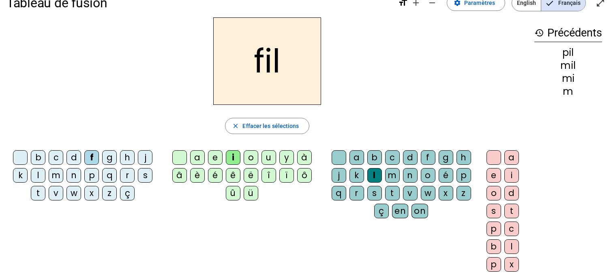 The height and width of the screenshot is (277, 615). Describe the element at coordinates (197, 176) in the screenshot. I see `div: è` at that location.